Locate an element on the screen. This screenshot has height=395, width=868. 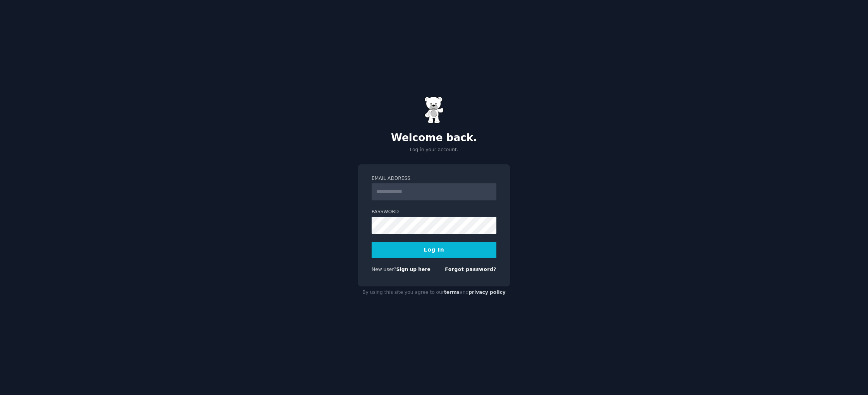
img: Gummy Bear is located at coordinates (434, 111).